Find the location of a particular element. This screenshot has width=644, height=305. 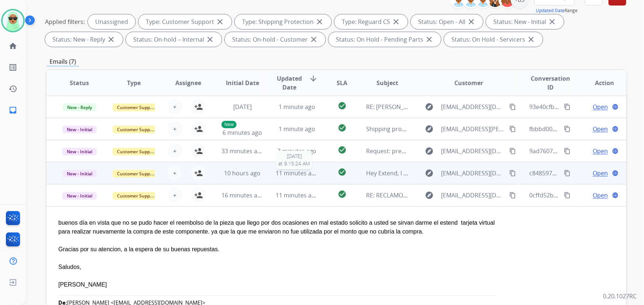

span: Shipping protect claim for Vanity is located at coordinates (411, 129).